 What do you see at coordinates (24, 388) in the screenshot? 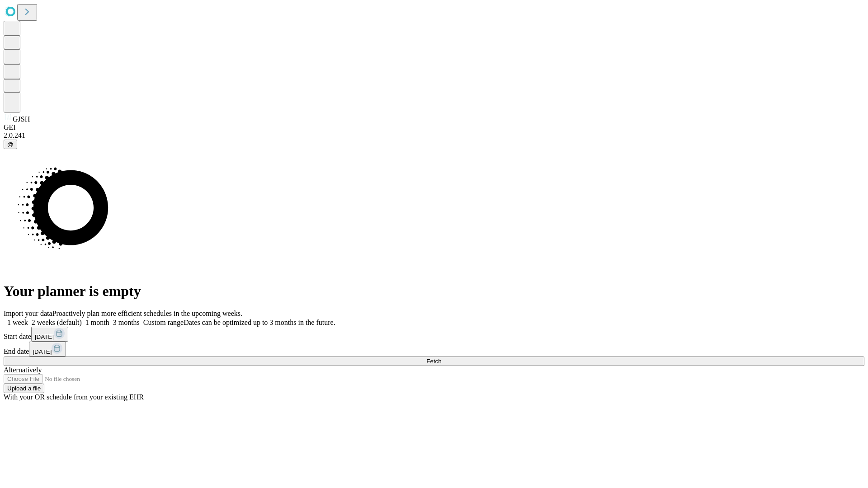
I see `button: Upload a file` at bounding box center [24, 388].